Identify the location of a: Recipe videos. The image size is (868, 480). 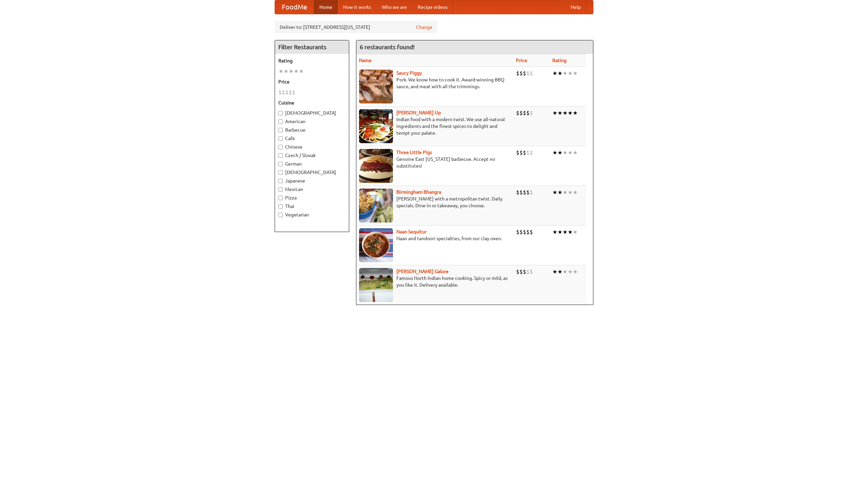
(433, 7).